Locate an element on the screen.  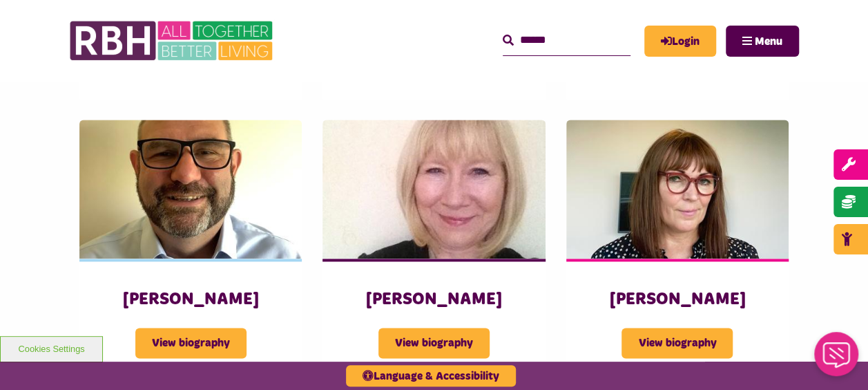
span: Menu is located at coordinates (768, 41).